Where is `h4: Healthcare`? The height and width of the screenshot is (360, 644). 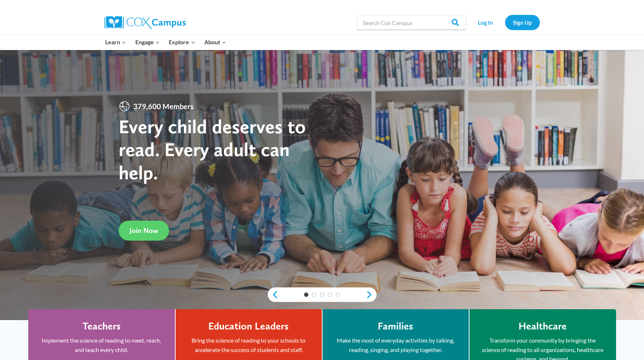 h4: Healthcare is located at coordinates (542, 326).